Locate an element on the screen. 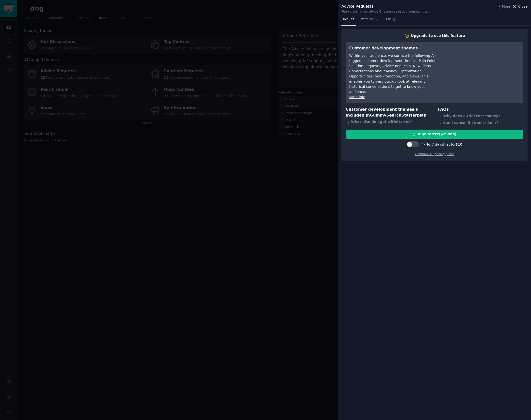 This screenshot has width=531, height=420. button: More is located at coordinates (503, 6).